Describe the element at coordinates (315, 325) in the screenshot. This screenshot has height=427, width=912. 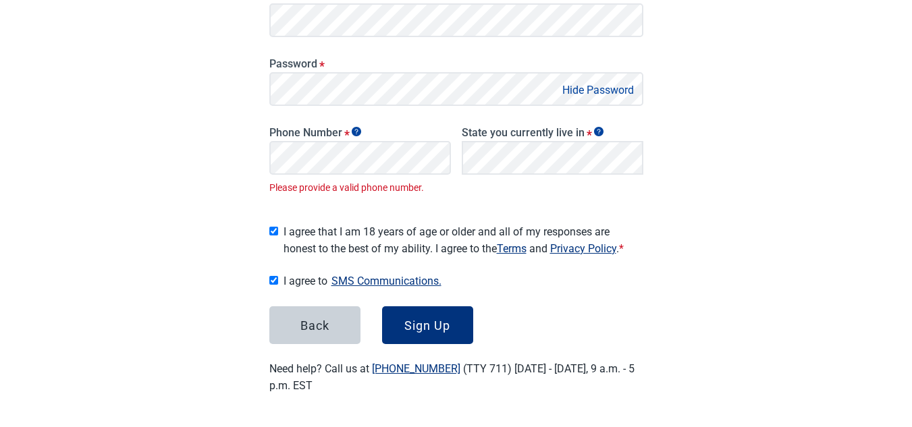
I see `button: Back` at that location.